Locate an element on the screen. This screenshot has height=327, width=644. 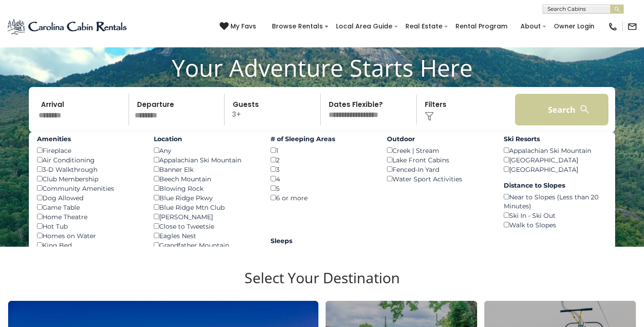
div: Homes on Water is located at coordinates (88, 236).